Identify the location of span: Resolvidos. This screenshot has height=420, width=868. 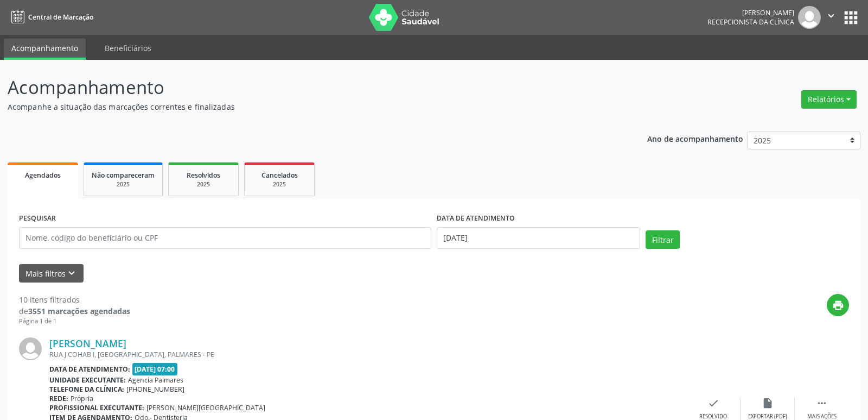
(203, 175).